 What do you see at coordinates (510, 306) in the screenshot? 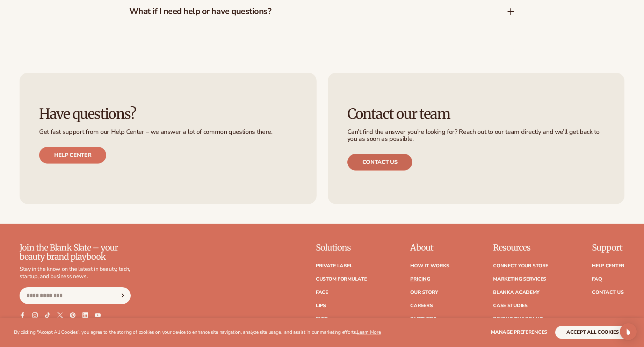
I see `a: Case Studies` at bounding box center [510, 306].